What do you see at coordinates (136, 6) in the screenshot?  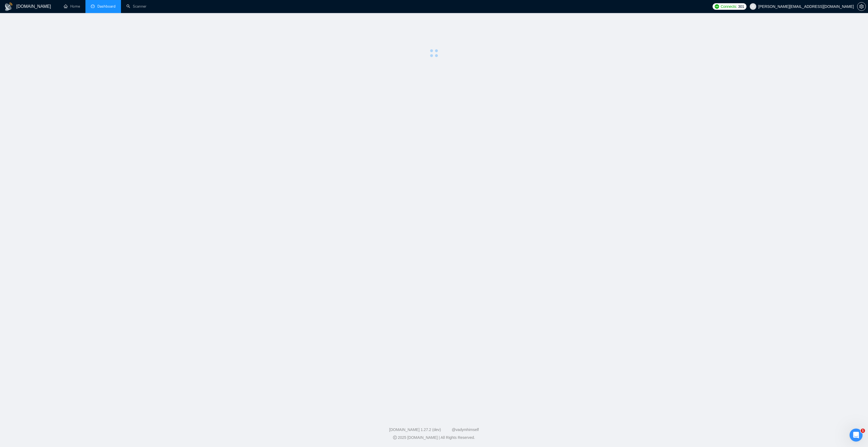 I see `a: searchScanner` at bounding box center [136, 6].